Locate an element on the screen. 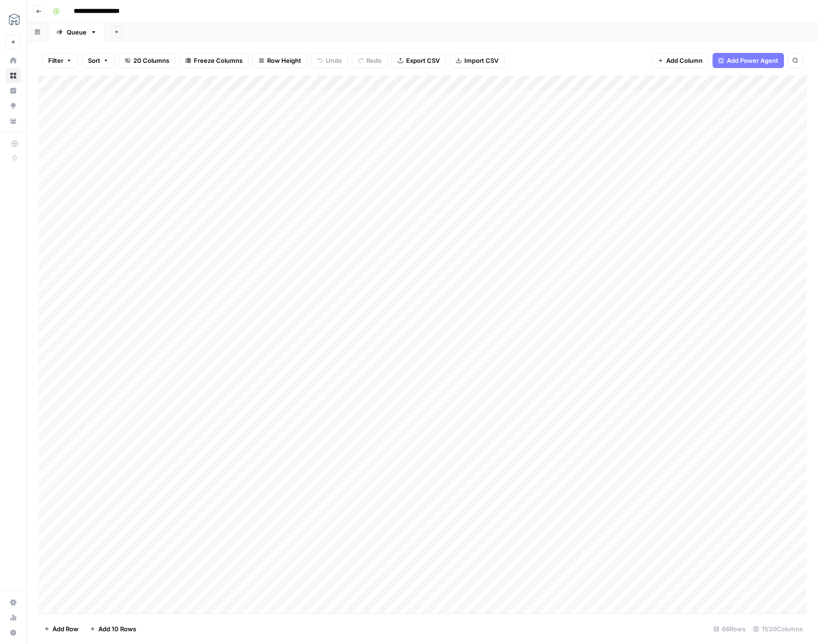  button: Redo is located at coordinates (370, 60).